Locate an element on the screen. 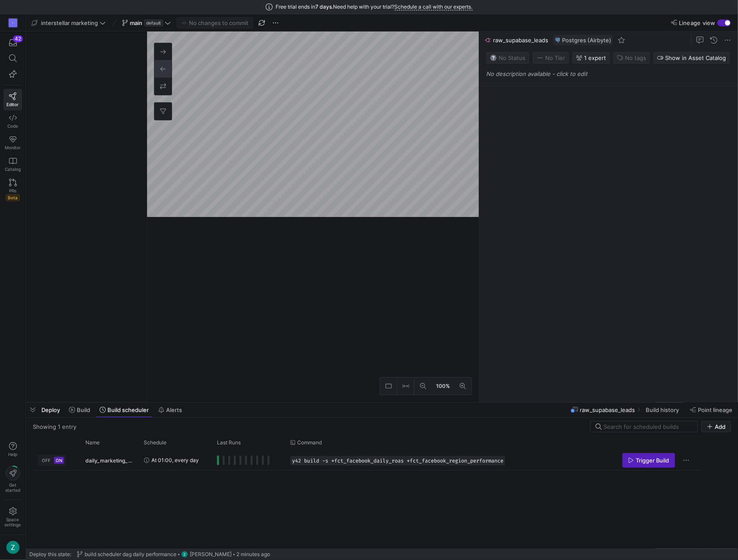 Image resolution: width=738 pixels, height=560 pixels. span: Free trial ends in Need help with your trial? is located at coordinates (374, 7).